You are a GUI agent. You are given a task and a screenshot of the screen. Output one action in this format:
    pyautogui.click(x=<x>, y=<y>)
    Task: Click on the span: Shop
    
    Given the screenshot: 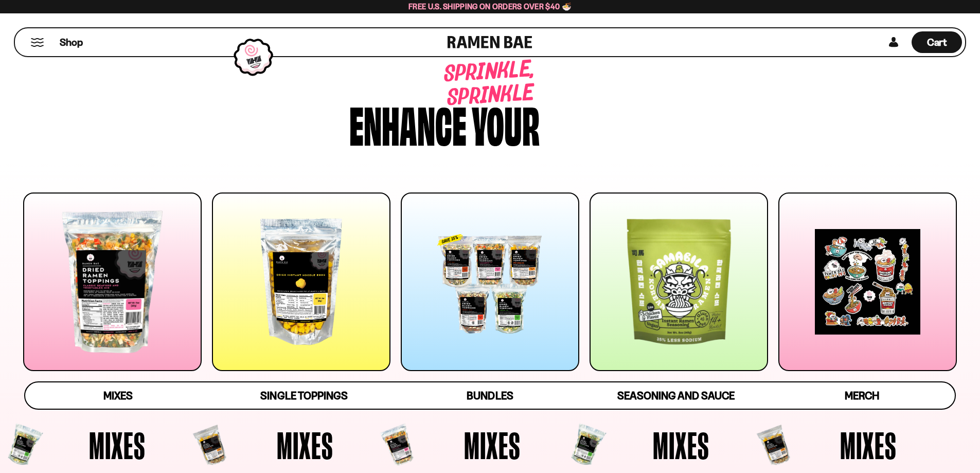 What is the action you would take?
    pyautogui.click(x=71, y=43)
    